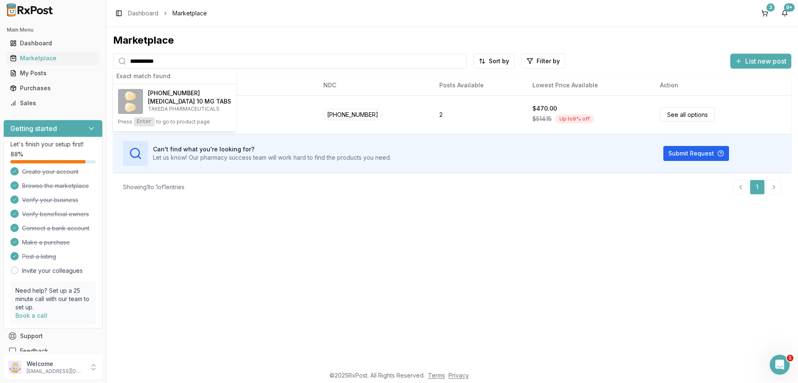 Image resolution: width=798 pixels, height=383 pixels. Describe the element at coordinates (15, 367) in the screenshot. I see `img: User avatar` at that location.